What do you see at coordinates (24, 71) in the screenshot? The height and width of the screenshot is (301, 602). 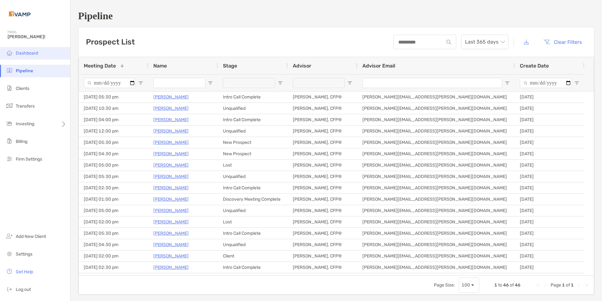 I see `span: Pipeline` at bounding box center [24, 71].